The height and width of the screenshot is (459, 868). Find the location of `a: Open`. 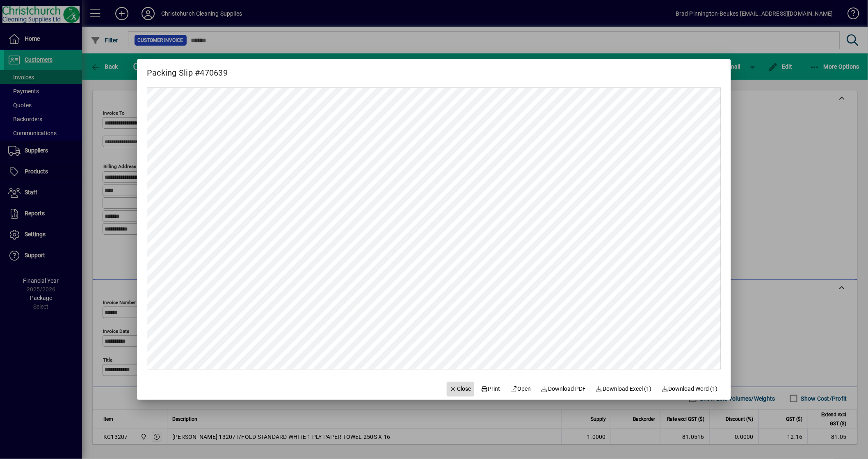

a: Open is located at coordinates (521, 389).